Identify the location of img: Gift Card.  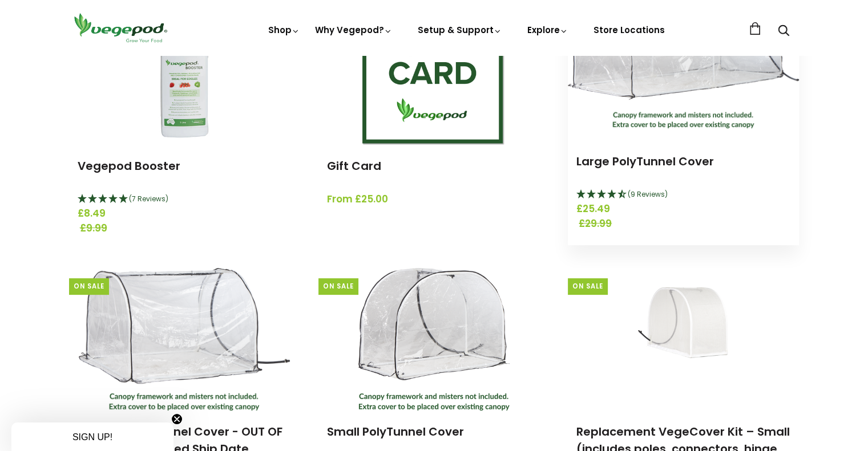
(434, 73).